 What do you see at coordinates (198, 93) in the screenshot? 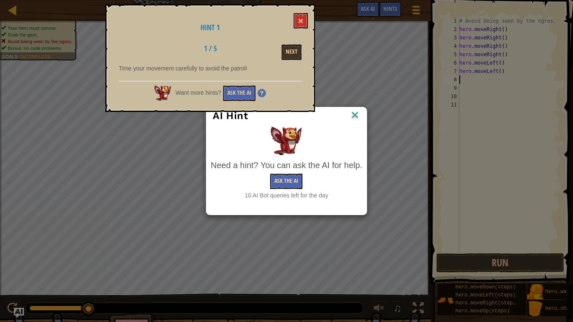
I see `span: Want more hints?` at bounding box center [198, 93].